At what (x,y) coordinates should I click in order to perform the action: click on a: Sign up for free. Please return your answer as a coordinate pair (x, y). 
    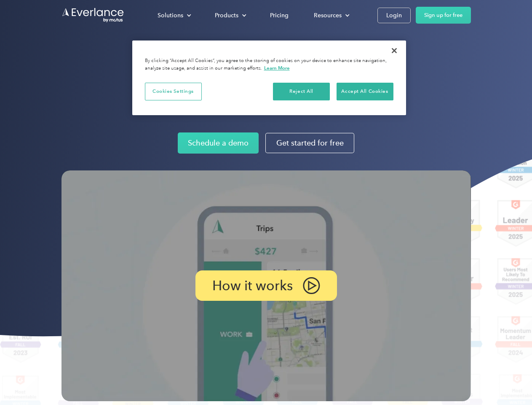
    Looking at the image, I should click on (443, 15).